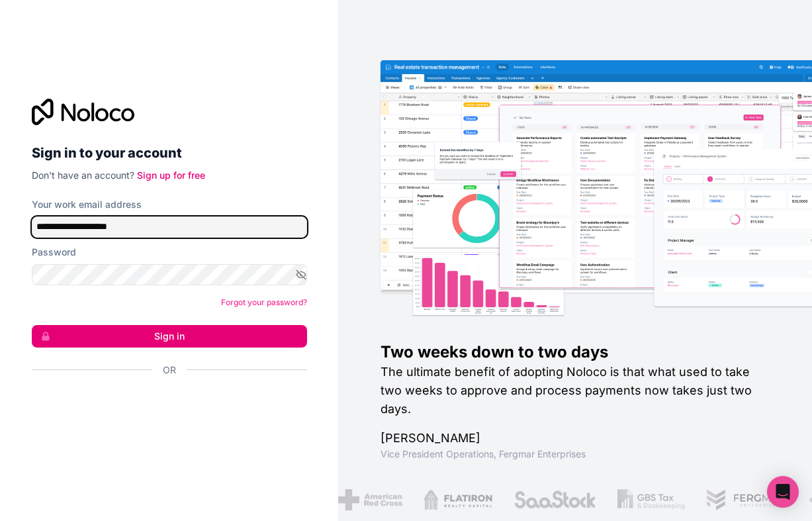  I want to click on label: Your work email address, so click(87, 204).